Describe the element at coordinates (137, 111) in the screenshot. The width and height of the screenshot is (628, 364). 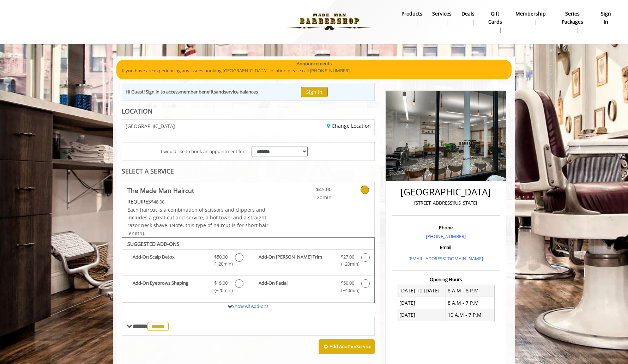
I see `b: LOCATION` at that location.